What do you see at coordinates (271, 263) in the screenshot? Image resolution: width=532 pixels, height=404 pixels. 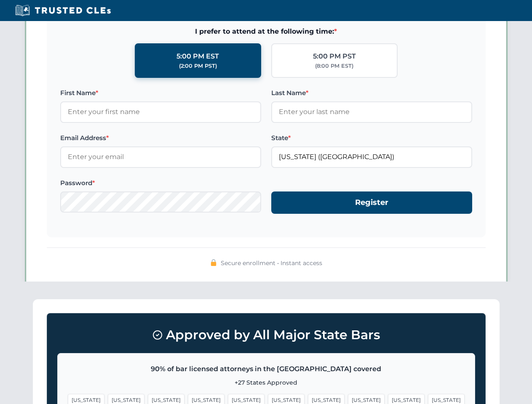 I see `span: Secure enrollment • Instant access` at bounding box center [271, 263].